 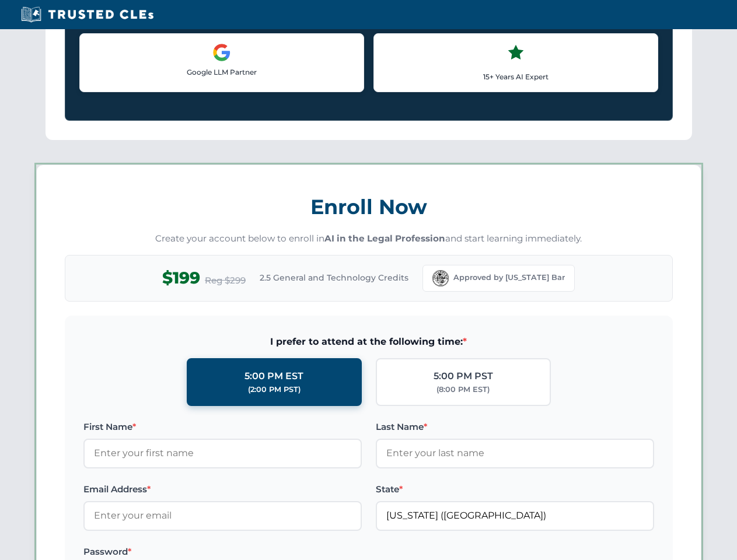 What do you see at coordinates (274, 389) in the screenshot?
I see `div: (2:00 PM PST)` at bounding box center [274, 389].